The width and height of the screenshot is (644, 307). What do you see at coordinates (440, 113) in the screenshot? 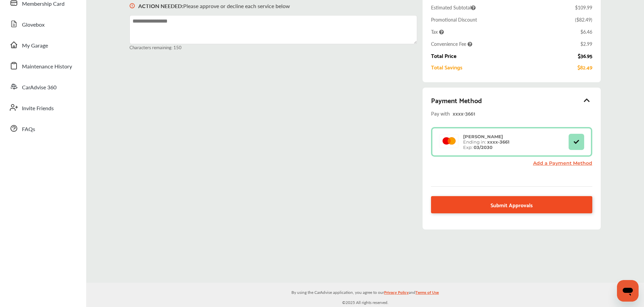
I see `span: Pay with` at bounding box center [440, 113].